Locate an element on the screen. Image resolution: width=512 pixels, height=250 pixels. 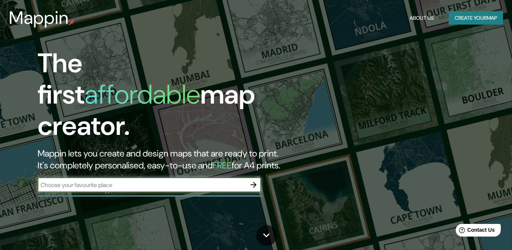
button: About Us is located at coordinates (422, 18).